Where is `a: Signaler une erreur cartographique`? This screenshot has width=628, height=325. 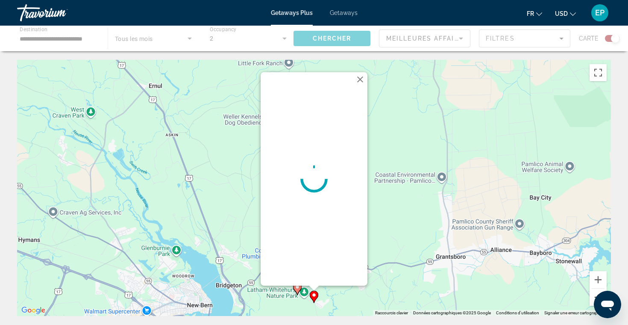
a: Signaler une erreur cartographique is located at coordinates (577, 313).